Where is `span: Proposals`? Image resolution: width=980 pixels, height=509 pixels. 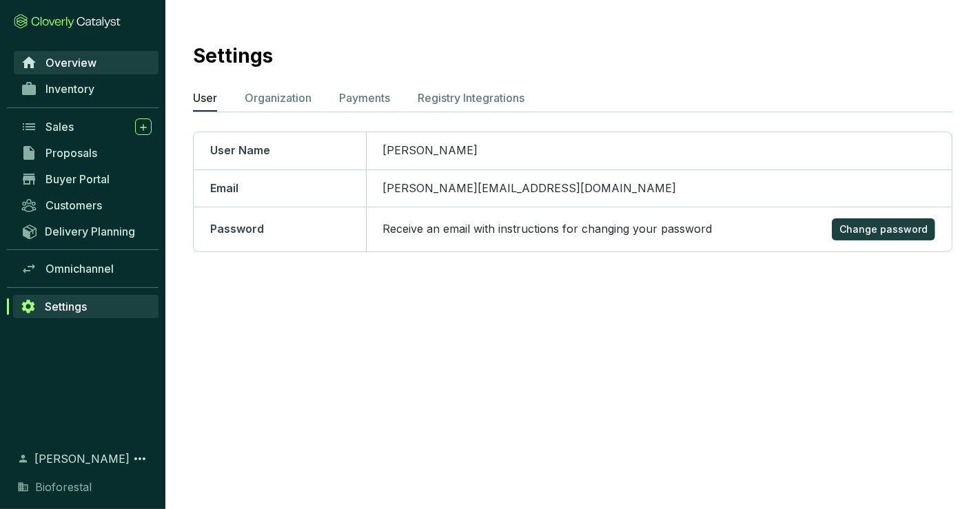
span: Proposals is located at coordinates (71, 153).